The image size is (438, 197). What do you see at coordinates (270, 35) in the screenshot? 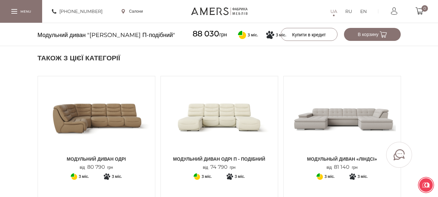
I see `svg: Покупка частинами від Монобанку` at bounding box center [270, 35].